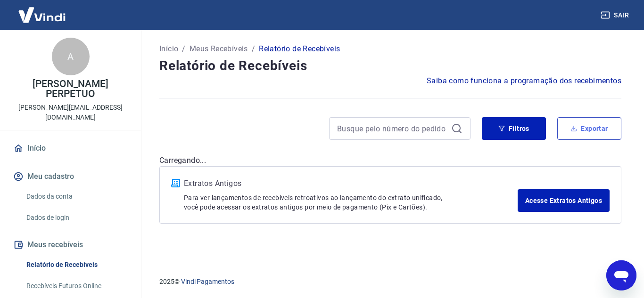 Image resolution: width=644 pixels, height=298 pixels. Describe the element at coordinates (589, 129) in the screenshot. I see `button: Exportar` at that location.